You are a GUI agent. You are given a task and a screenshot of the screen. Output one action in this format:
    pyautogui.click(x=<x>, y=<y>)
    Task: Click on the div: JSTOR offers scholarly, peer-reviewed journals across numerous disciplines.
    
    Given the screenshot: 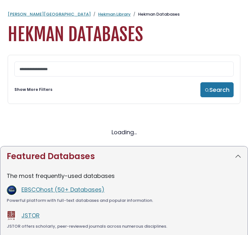 What is the action you would take?
    pyautogui.click(x=124, y=227)
    